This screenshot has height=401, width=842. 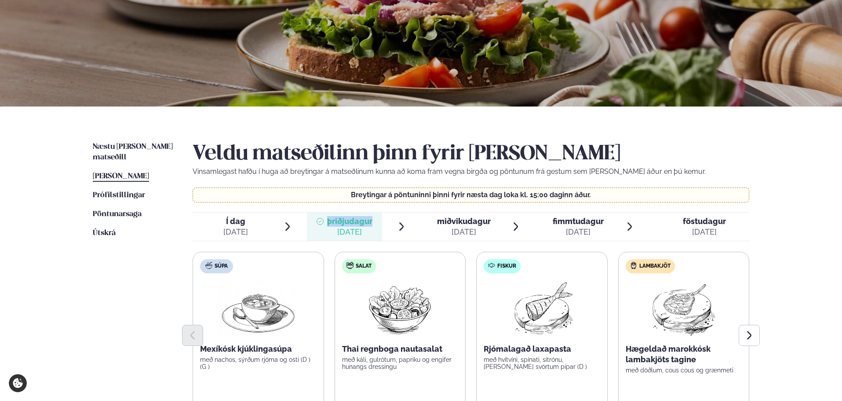 What do you see at coordinates (704, 221) in the screenshot?
I see `span: föstudagur` at bounding box center [704, 221].